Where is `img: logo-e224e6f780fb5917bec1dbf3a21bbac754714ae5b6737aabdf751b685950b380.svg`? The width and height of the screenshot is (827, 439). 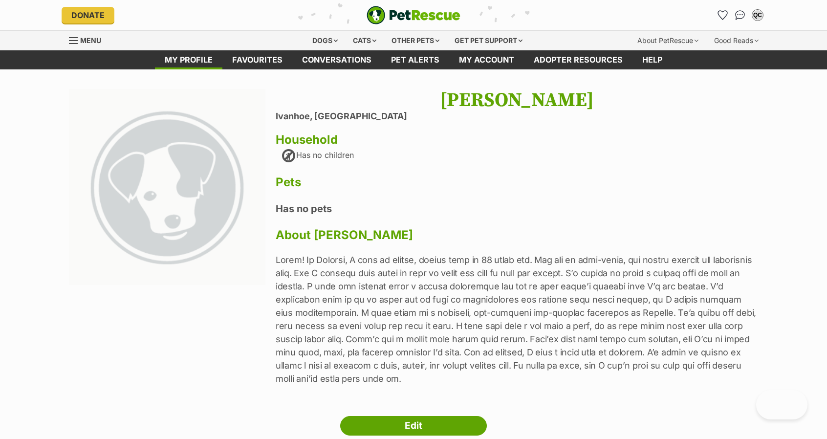 img: logo-e224e6f780fb5917bec1dbf3a21bbac754714ae5b6737aabdf751b685950b380.svg is located at coordinates (414, 15).